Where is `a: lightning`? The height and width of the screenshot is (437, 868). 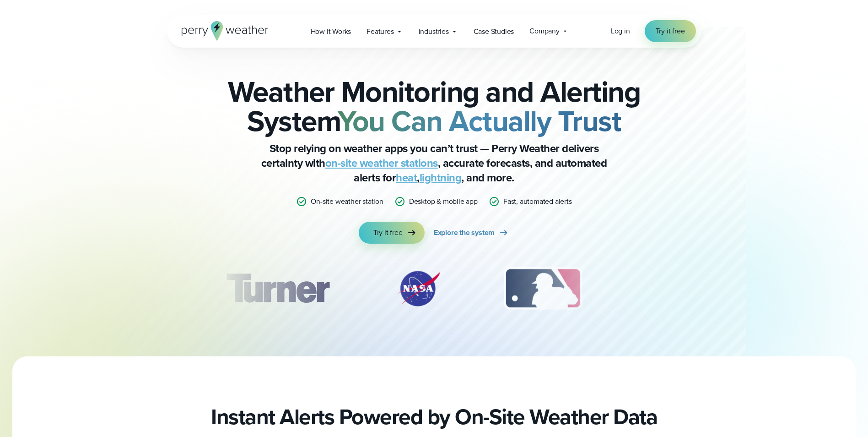
a: lightning is located at coordinates (441, 177).